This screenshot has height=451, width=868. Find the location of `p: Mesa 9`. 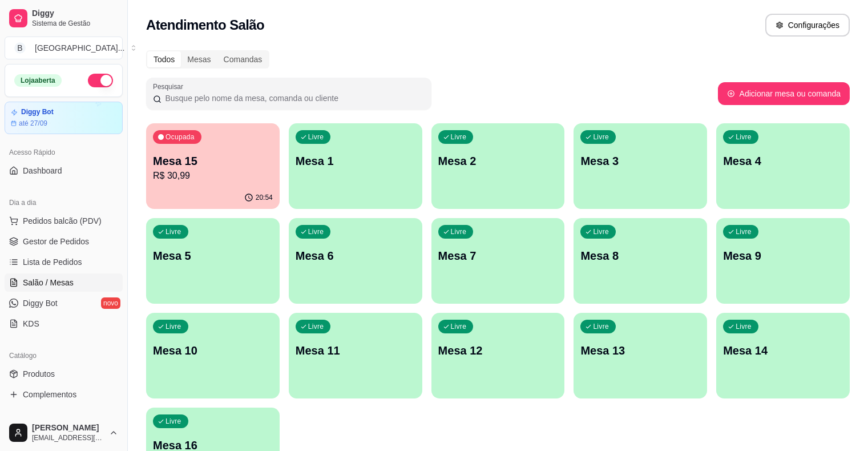

p: Mesa 9 is located at coordinates (783, 256).